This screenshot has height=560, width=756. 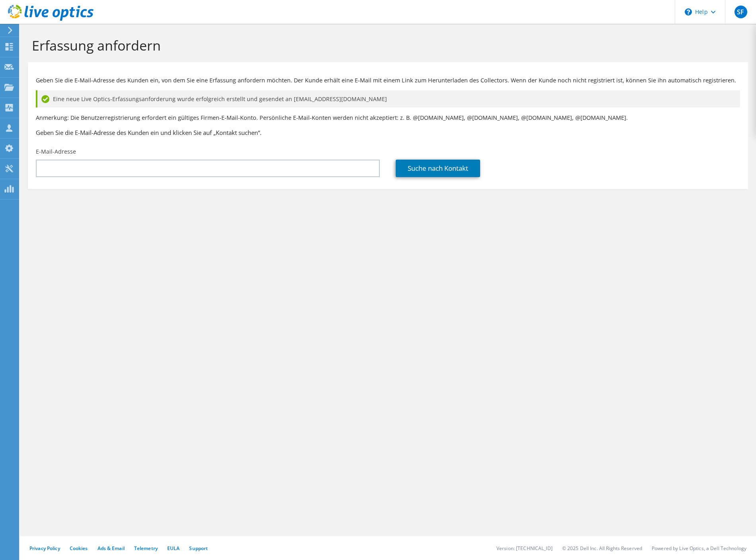 I want to click on p: Geben Sie die E-Mail-Adresse des Kunden ein, von dem Sie eine Erfassung anfordern möchten. Der Ku..., so click(x=388, y=80).